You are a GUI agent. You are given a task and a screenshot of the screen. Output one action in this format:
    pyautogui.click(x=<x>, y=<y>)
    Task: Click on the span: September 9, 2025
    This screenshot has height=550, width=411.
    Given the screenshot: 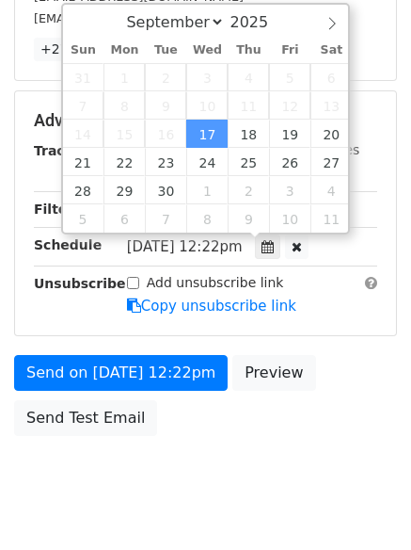 What is the action you would take?
    pyautogui.click(x=166, y=105)
    